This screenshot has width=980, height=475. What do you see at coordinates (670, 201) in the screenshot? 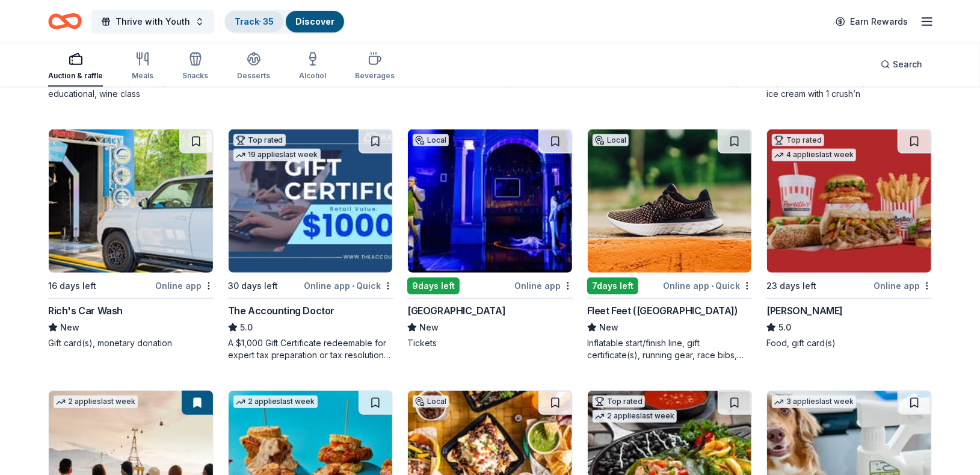
I see `img: Image for Fleet Feet (Houston)` at bounding box center [670, 201].